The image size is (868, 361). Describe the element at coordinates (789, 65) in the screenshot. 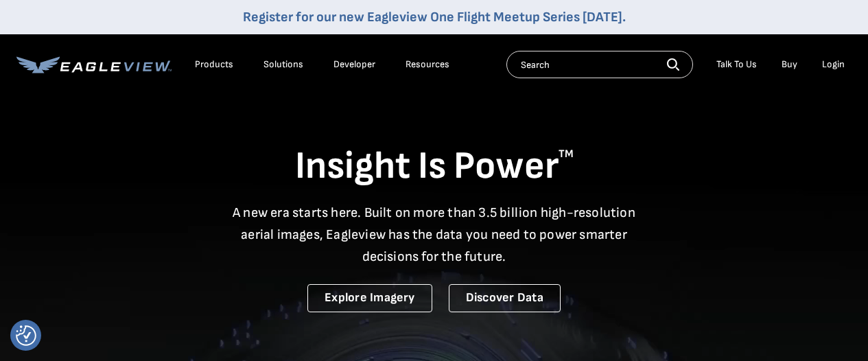

I see `a: Buy` at that location.